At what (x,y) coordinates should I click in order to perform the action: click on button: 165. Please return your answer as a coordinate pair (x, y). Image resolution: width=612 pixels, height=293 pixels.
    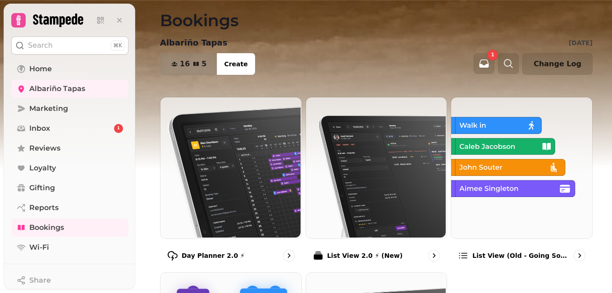
    Looking at the image, I should click on (189, 64).